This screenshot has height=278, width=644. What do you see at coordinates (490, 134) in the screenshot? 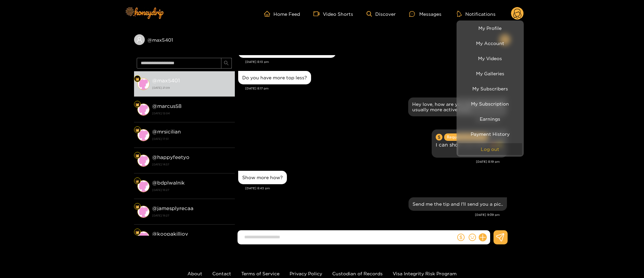
I see `a: Payment History` at bounding box center [490, 134].